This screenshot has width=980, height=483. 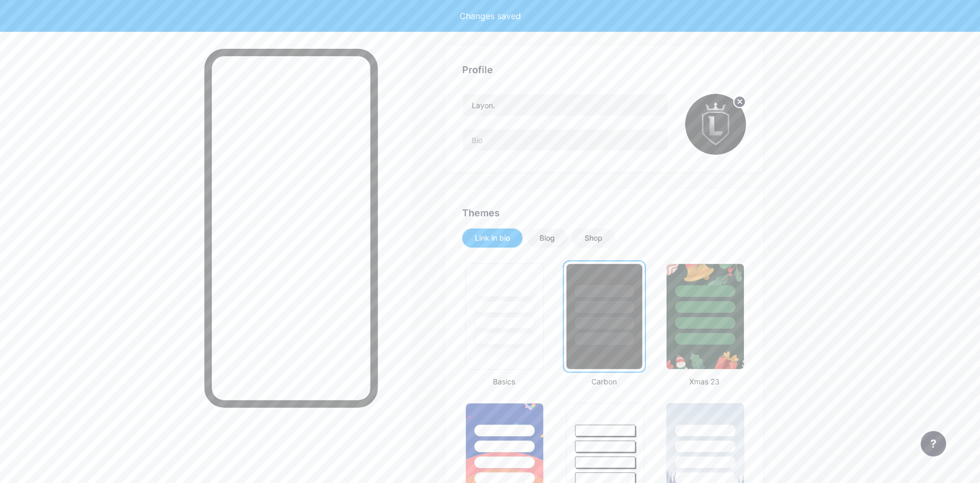 What do you see at coordinates (704, 381) in the screenshot?
I see `div: Xmas 23` at bounding box center [704, 381].